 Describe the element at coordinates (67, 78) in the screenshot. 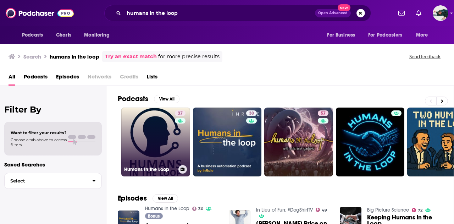

I see `span: Episodes` at that location.